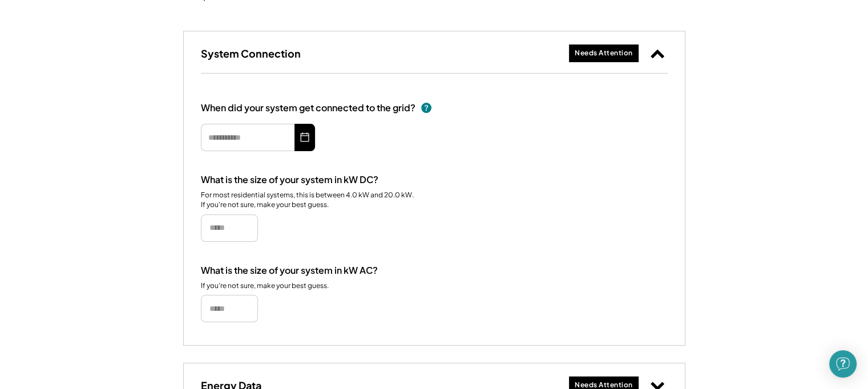  I want to click on div: Needs Attention, so click(604, 53).